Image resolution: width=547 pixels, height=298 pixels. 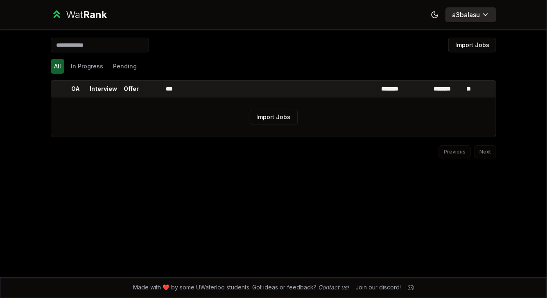 What do you see at coordinates (466, 15) in the screenshot?
I see `span: a3balasu` at bounding box center [466, 15].